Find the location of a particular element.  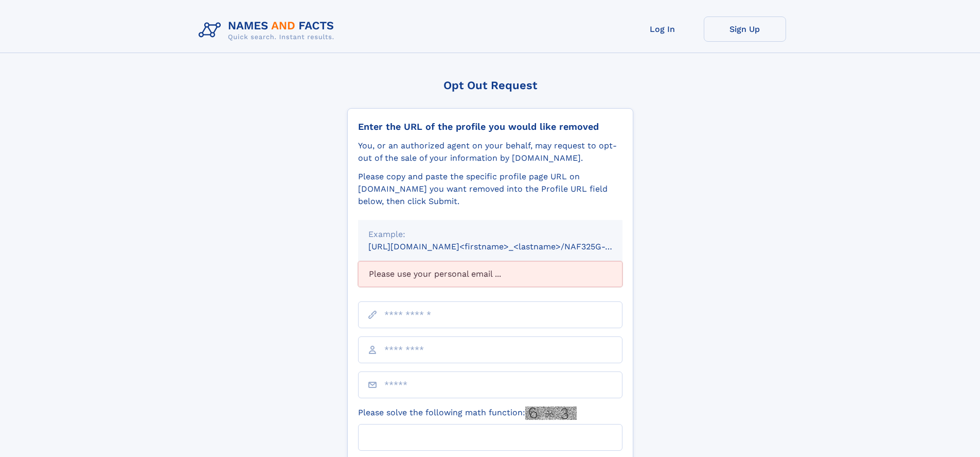

label: Please solve the following math function: is located at coordinates (468, 413).